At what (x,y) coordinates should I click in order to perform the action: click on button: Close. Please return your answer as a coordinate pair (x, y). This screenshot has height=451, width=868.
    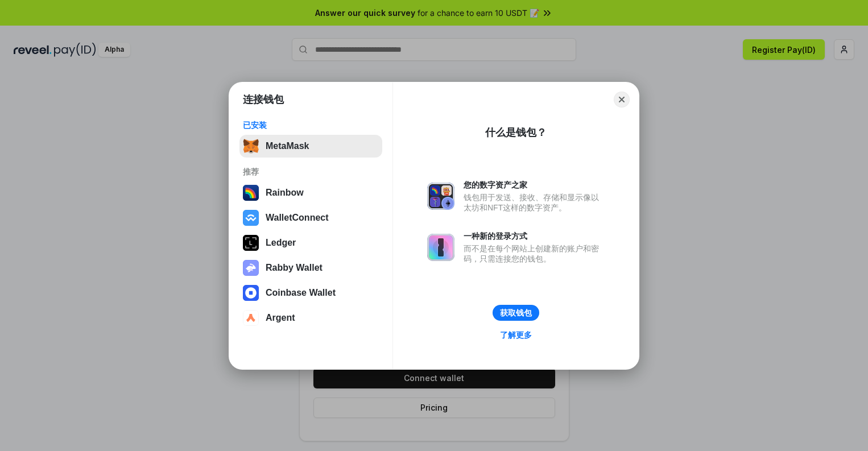
    Looking at the image, I should click on (622, 100).